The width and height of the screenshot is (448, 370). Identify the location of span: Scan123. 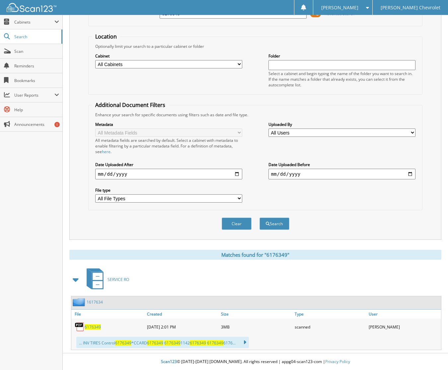
(169, 361).